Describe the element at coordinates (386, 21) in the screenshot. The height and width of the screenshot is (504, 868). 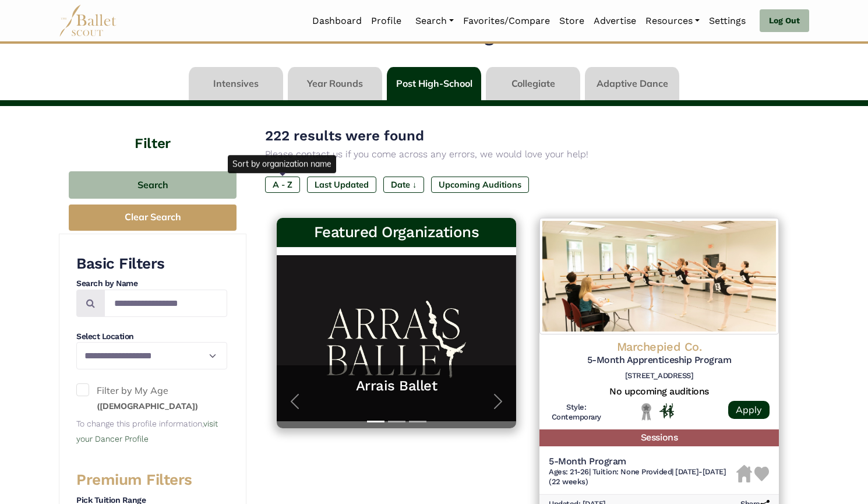
I see `a: Profile` at that location.